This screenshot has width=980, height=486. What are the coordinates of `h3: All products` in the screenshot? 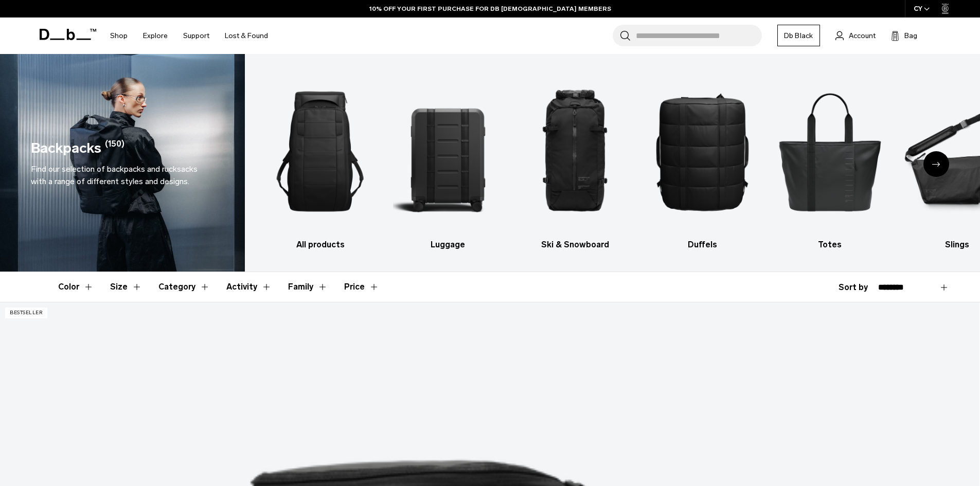 It's located at (320, 244).